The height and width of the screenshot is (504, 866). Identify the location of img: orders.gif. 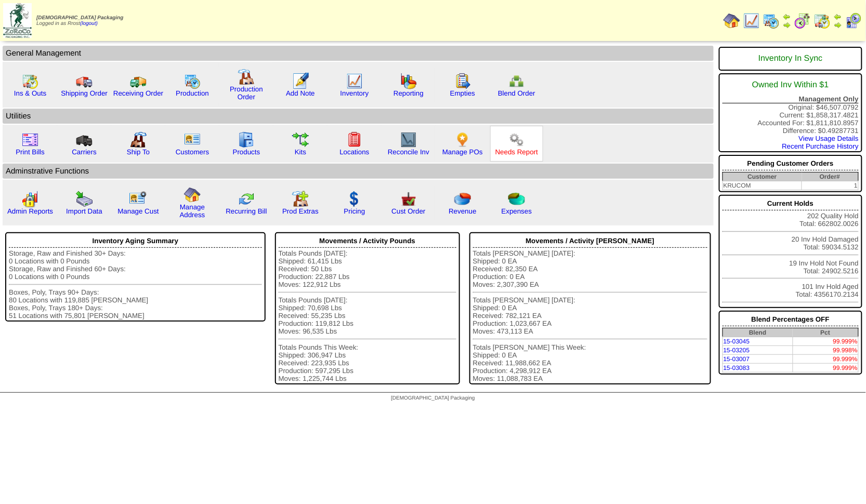
(300, 81).